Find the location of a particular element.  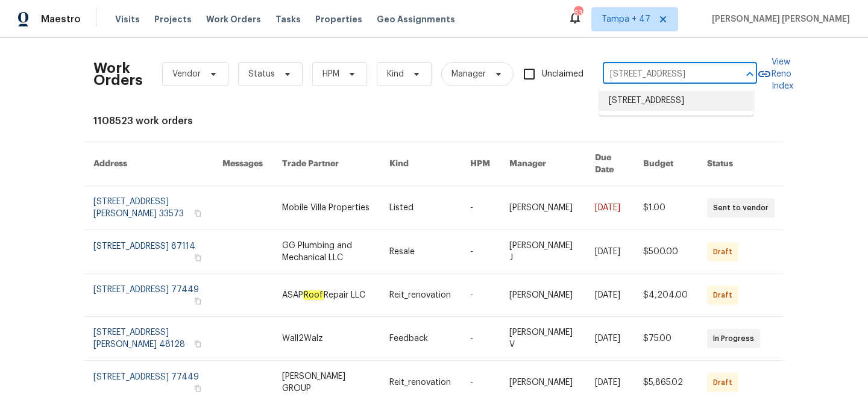

div: View Reno Index is located at coordinates (775, 74).